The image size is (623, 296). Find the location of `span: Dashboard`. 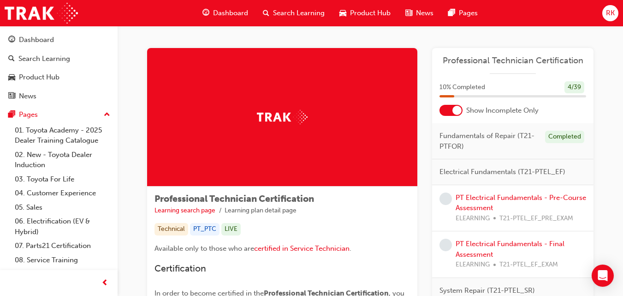

span: Dashboard is located at coordinates (231, 13).